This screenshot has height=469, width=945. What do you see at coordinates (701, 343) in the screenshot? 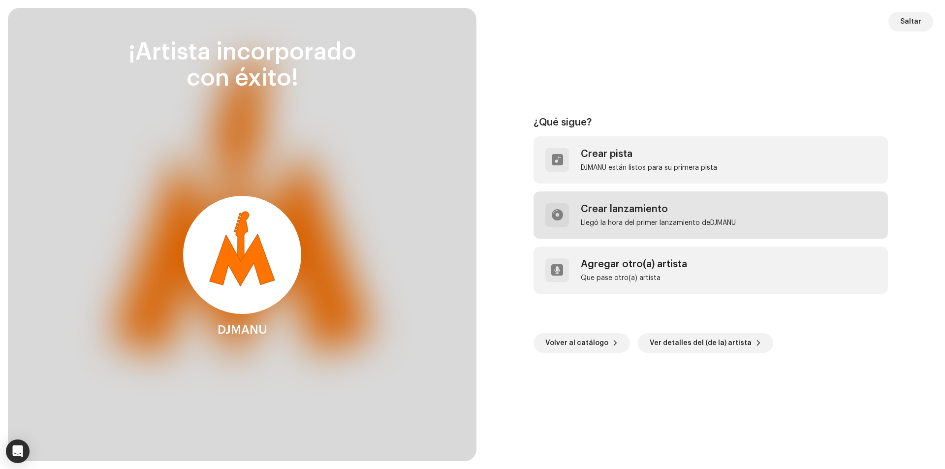
I see `span: Ver detalles del (de la) artista` at bounding box center [701, 343].